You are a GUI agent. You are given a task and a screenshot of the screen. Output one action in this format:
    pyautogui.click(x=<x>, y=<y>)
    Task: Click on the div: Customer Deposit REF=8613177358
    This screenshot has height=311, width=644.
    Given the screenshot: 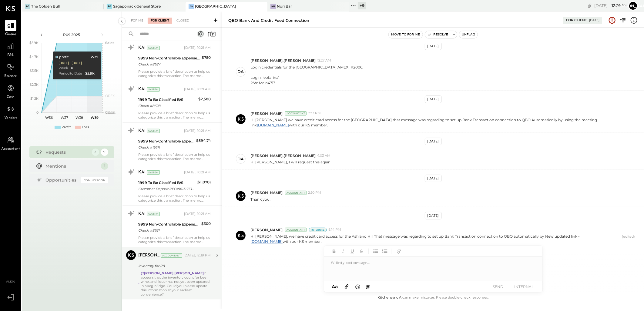 What is the action you would take?
    pyautogui.click(x=166, y=189)
    